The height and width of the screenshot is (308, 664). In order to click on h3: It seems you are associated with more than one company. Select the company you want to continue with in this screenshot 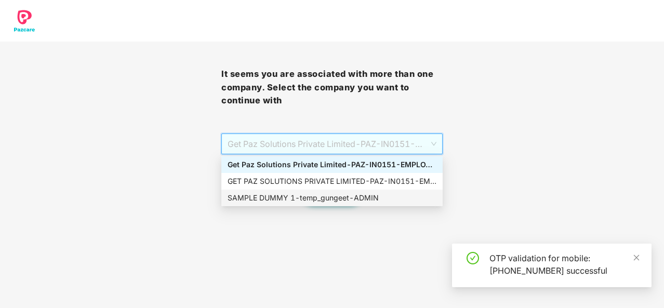, I will do `click(332, 87)`.